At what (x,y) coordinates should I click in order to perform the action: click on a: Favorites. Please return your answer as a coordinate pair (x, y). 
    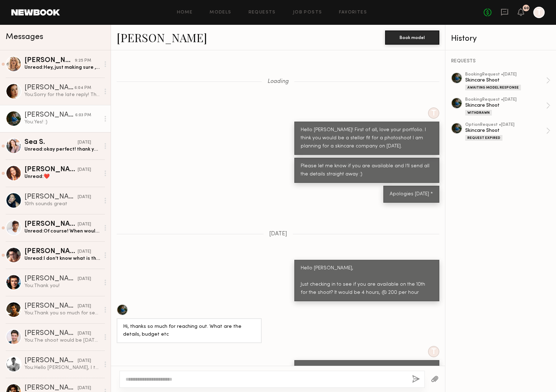
    Looking at the image, I should click on (353, 12).